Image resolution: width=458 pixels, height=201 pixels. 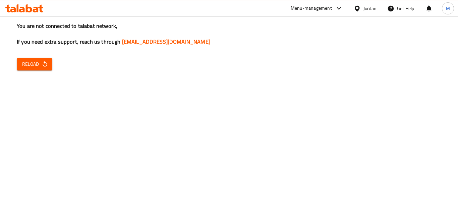 What do you see at coordinates (229, 34) in the screenshot?
I see `h3: You are not connected to talabat network, If you need extra support, reach us through` at bounding box center [229, 34].